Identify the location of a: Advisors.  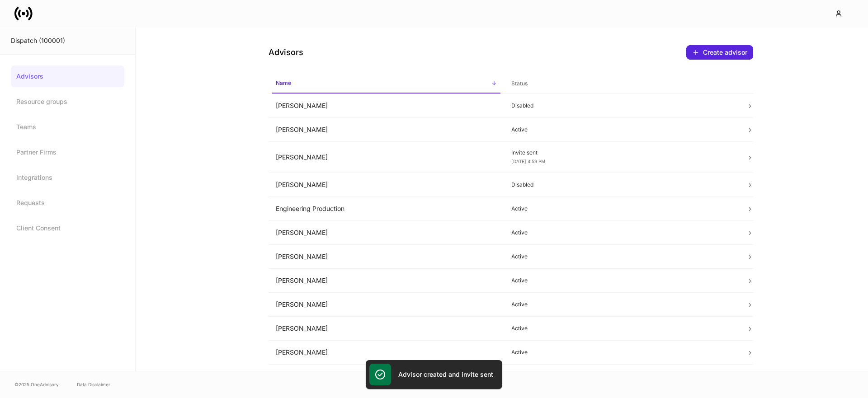
(68, 76).